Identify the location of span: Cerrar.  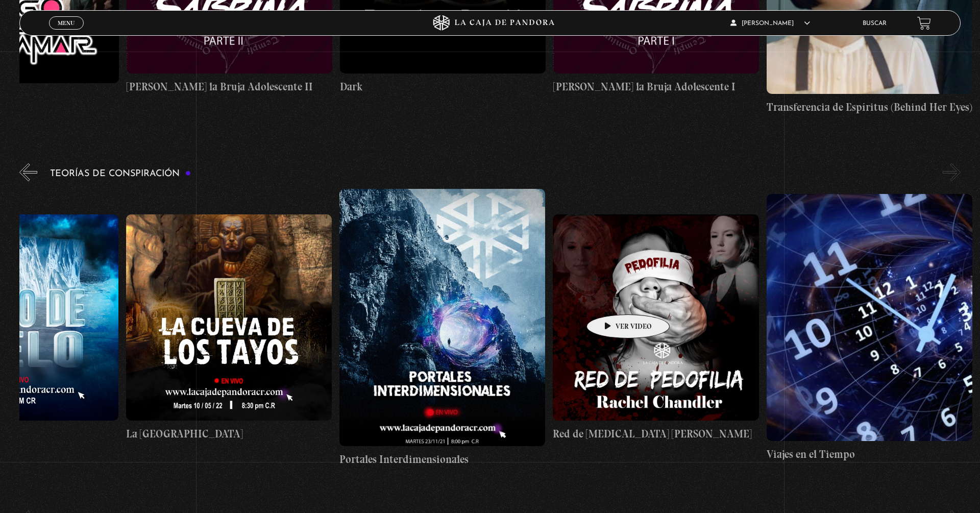
(66, 32).